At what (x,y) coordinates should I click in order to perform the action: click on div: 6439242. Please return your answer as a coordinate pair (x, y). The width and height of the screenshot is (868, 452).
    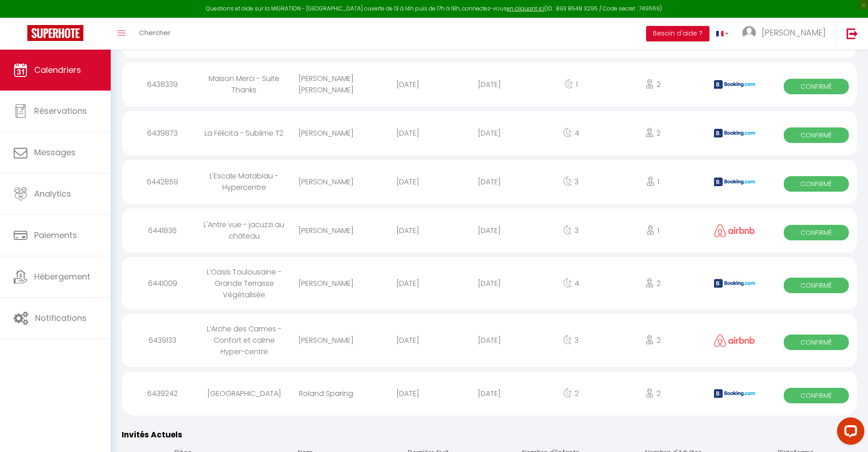
    Looking at the image, I should click on (162, 394).